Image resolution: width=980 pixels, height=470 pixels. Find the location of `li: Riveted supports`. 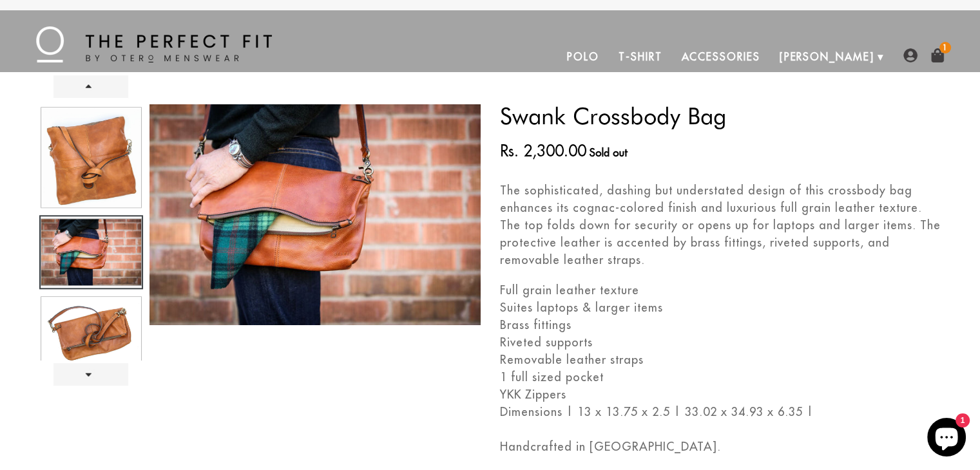

li: Riveted supports is located at coordinates (720, 342).